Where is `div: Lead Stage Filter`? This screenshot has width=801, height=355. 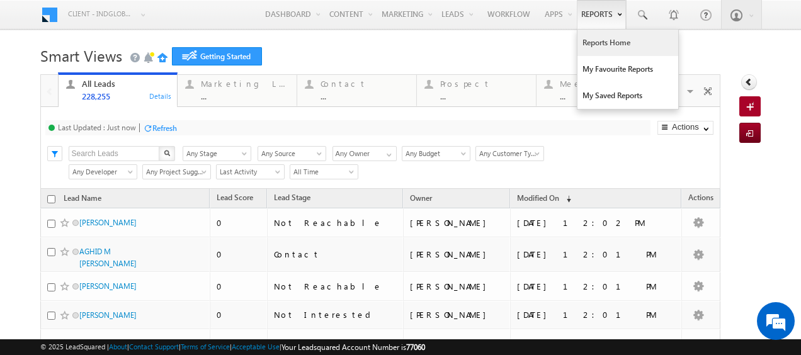
div: Lead Stage Filter is located at coordinates (217, 153).